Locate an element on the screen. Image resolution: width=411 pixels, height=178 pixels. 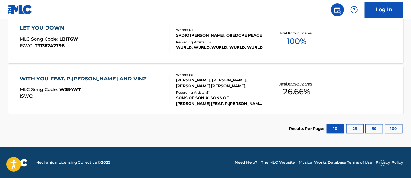
div: Writers ( 8 ) is located at coordinates (220, 75).